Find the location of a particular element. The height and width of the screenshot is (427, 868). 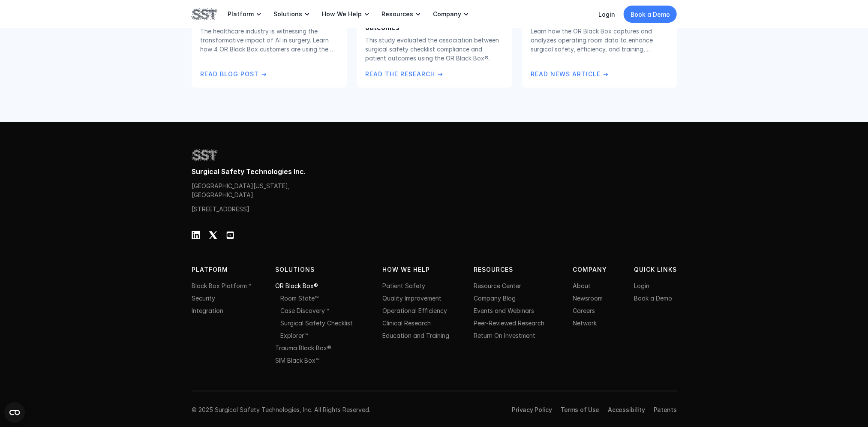

a: Resource Center is located at coordinates (497, 286).